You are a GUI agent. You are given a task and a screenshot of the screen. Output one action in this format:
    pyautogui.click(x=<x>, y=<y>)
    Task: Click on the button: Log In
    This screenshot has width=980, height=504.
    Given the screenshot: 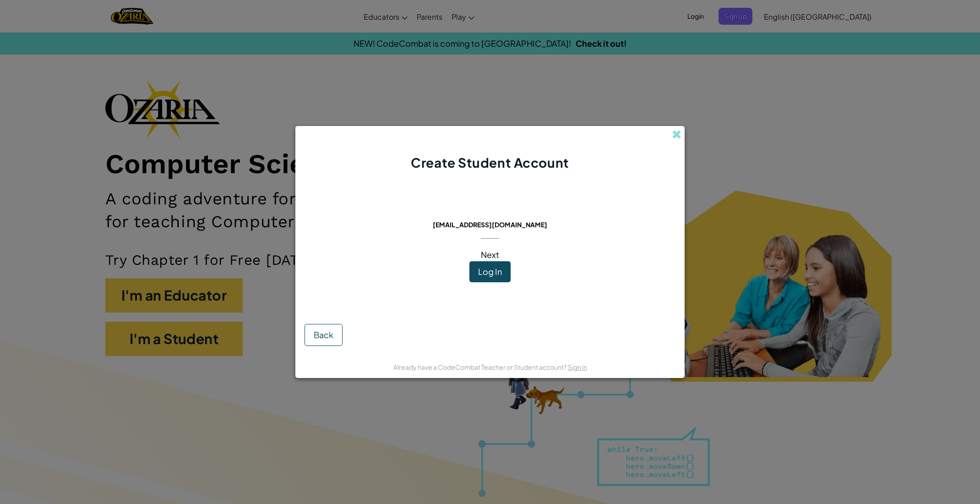 What is the action you would take?
    pyautogui.click(x=490, y=272)
    